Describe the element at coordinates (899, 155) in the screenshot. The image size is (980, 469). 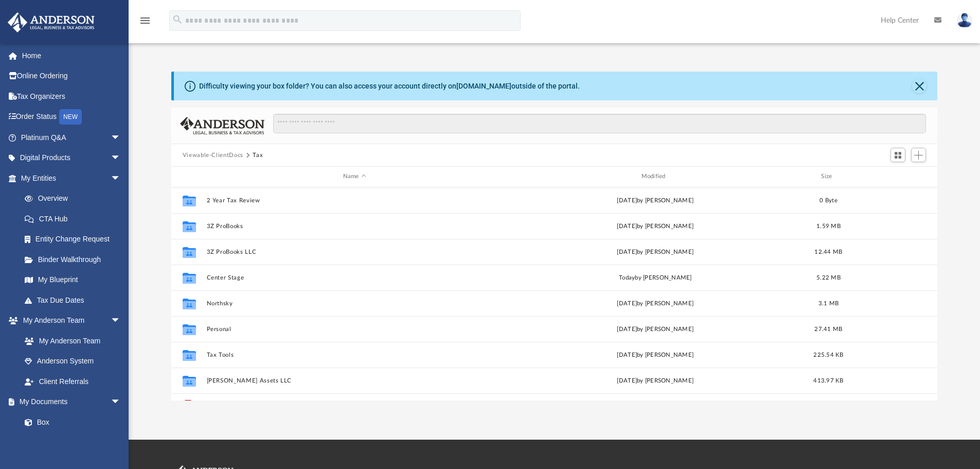
I see `button: Switch to Grid View` at that location.